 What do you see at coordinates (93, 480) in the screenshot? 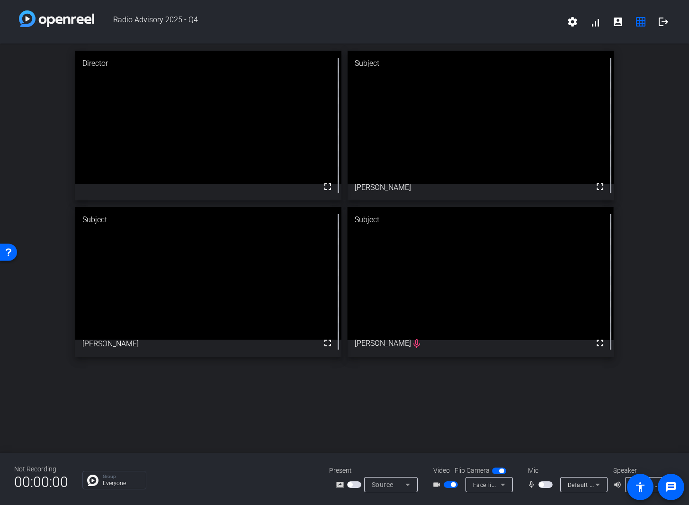
I see `img: Chat Icon` at bounding box center [93, 480].